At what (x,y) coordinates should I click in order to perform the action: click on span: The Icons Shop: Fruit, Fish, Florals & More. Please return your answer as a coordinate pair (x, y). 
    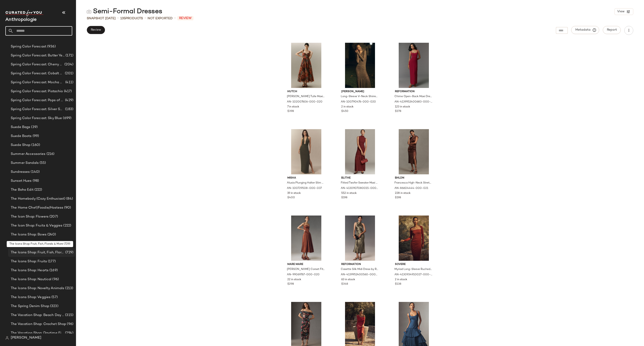
    Looking at the image, I should click on (38, 252).